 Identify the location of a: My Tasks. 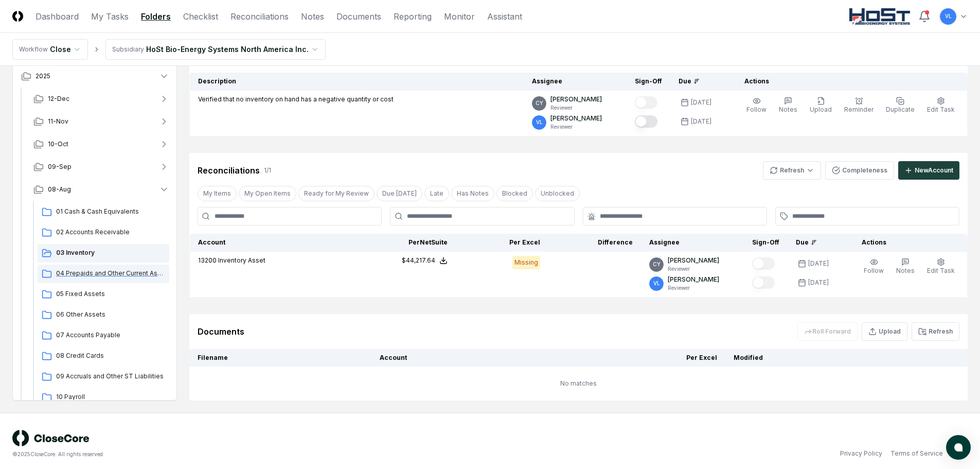
(110, 16).